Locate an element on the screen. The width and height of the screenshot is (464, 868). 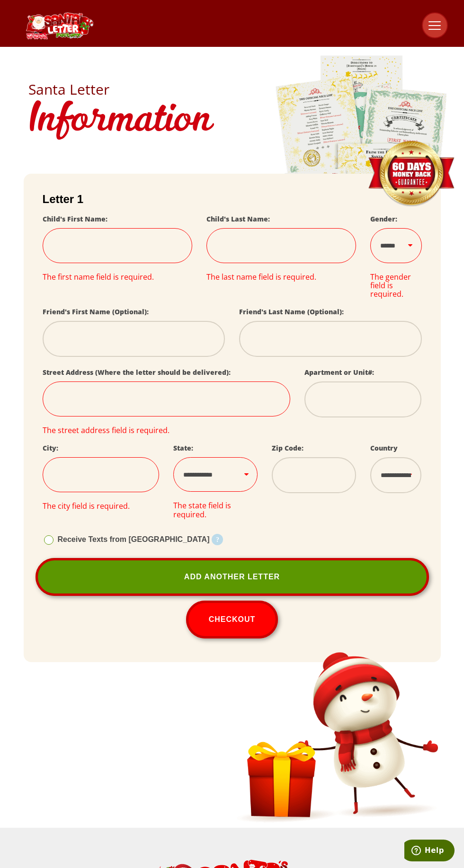
label: City: is located at coordinates (50, 448).